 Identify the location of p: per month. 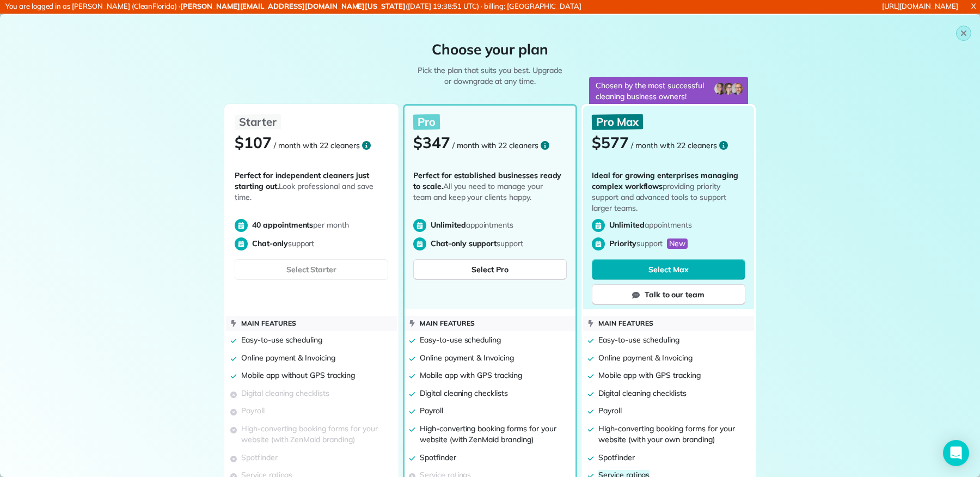
(320, 225).